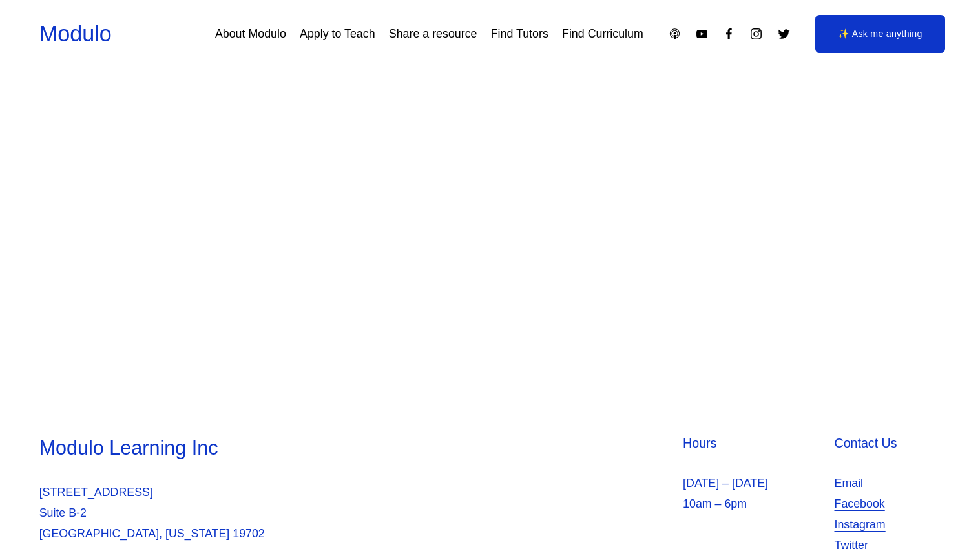 This screenshot has width=980, height=551. What do you see at coordinates (755, 443) in the screenshot?
I see `h4: Hours` at bounding box center [755, 443].